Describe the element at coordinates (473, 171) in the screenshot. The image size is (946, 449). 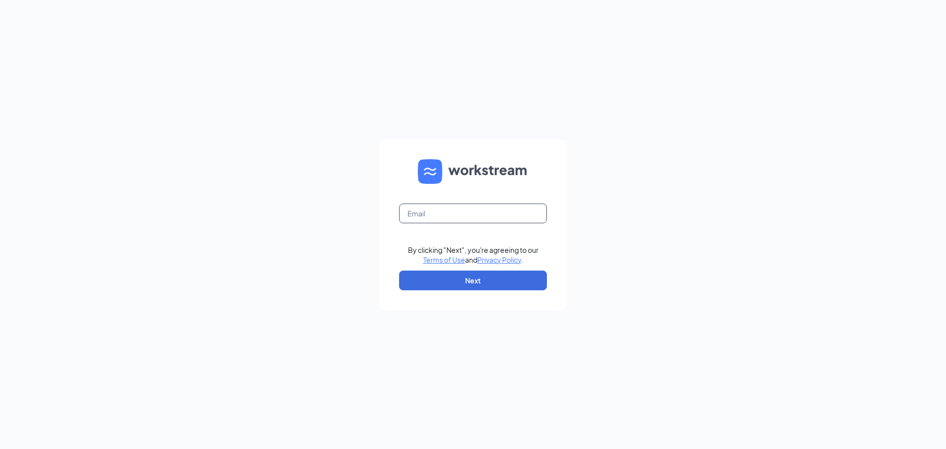
I see `img: WS logo and Workstream text` at that location.